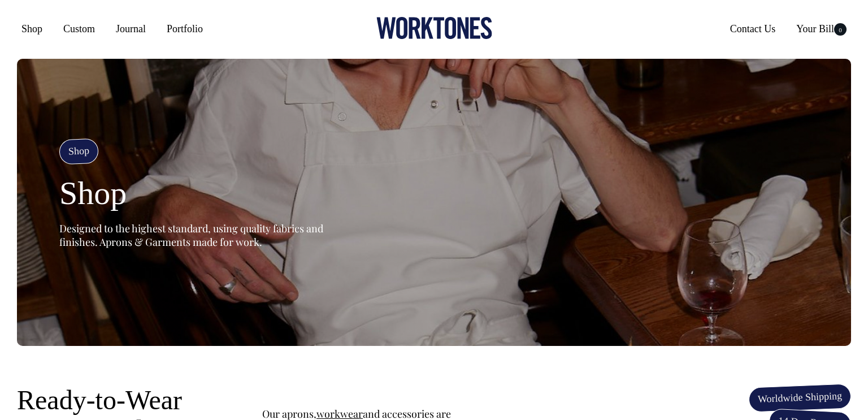  Describe the element at coordinates (840, 30) in the screenshot. I see `span: 0` at that location.